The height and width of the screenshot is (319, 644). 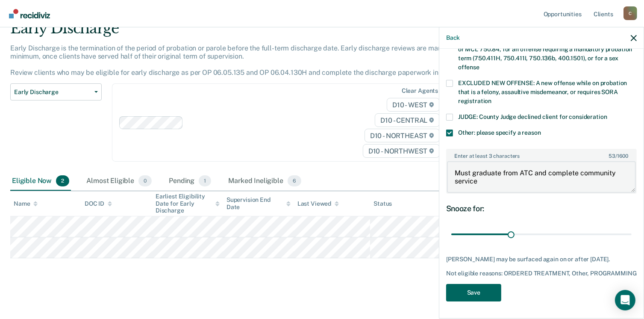 What do you see at coordinates (408, 120) in the screenshot?
I see `span: D10 - CENTRAL` at bounding box center [408, 120].